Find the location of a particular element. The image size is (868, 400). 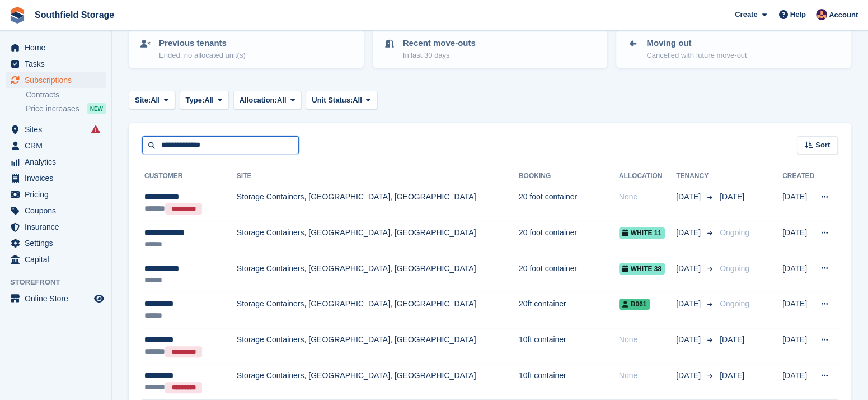

span: Allocation: is located at coordinates (258, 100).